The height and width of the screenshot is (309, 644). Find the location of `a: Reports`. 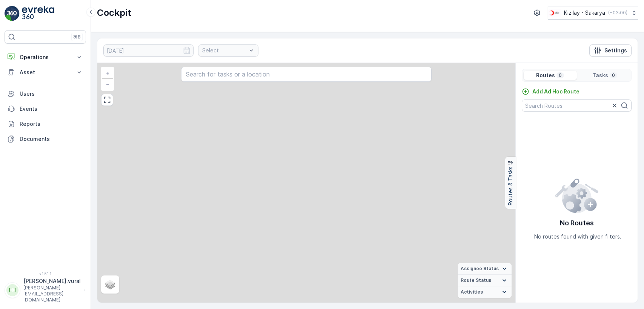

a: Reports is located at coordinates (45, 124).